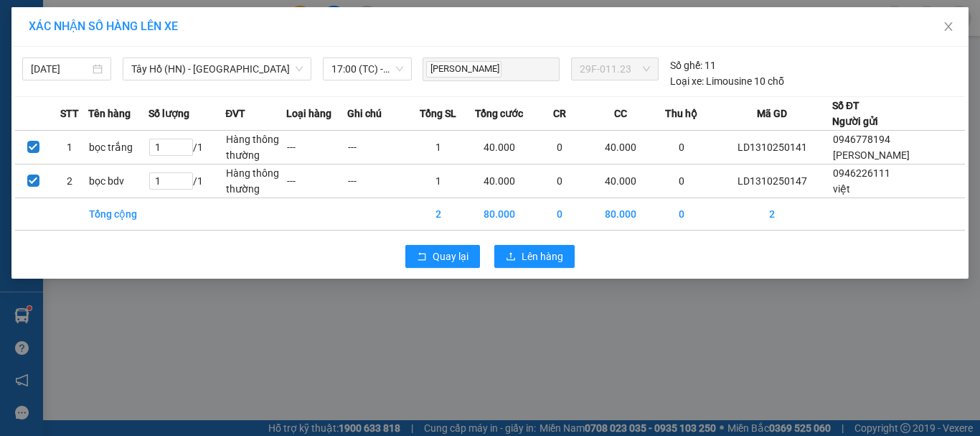  Describe the element at coordinates (299, 69) in the screenshot. I see `span: down` at that location.